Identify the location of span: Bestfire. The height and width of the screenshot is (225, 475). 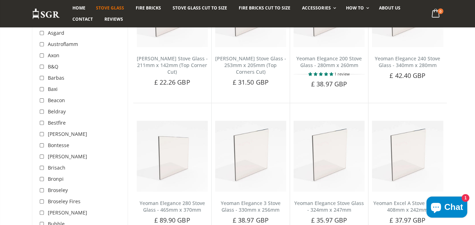
(57, 123).